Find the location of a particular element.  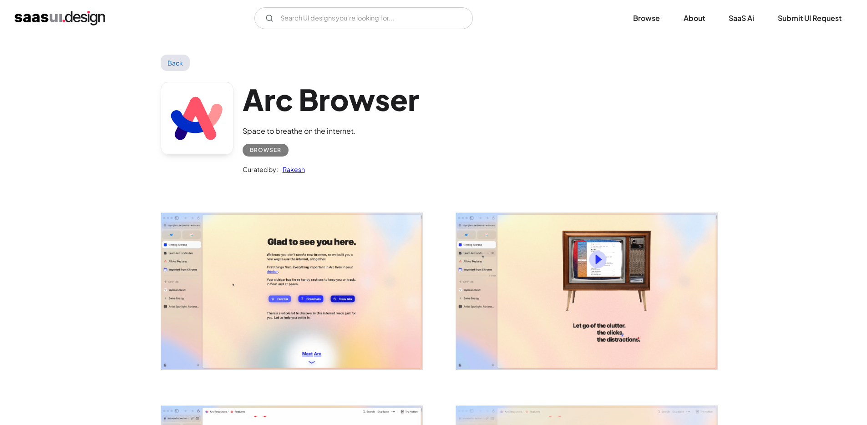

a: Browse is located at coordinates (646, 18).